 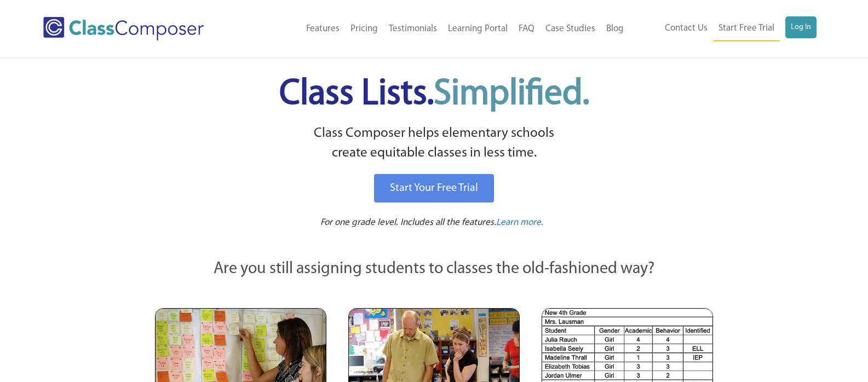 What do you see at coordinates (520, 222) in the screenshot?
I see `span: Learn more.` at bounding box center [520, 222].